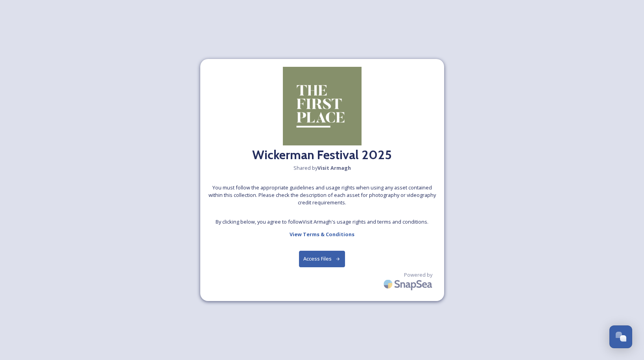 This screenshot has height=360, width=644. Describe the element at coordinates (334, 168) in the screenshot. I see `strong: Visit Armagh` at that location.